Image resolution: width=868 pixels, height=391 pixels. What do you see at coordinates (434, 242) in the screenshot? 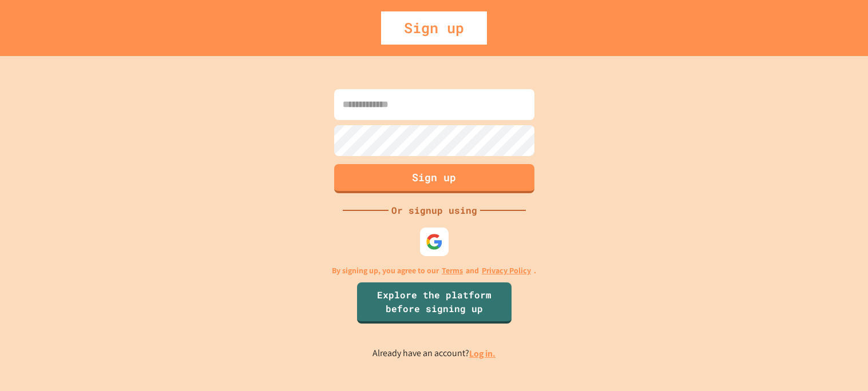
I see `img: google-icon.svg` at bounding box center [434, 242].